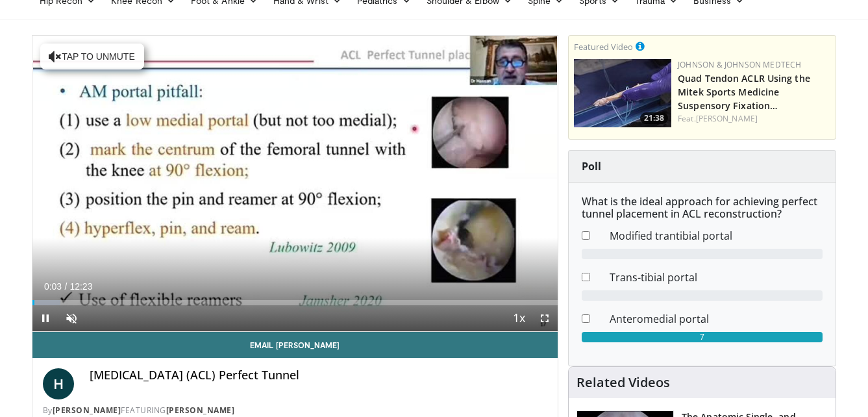 The image size is (868, 417). What do you see at coordinates (754, 119) in the screenshot?
I see `div: Feat.` at bounding box center [754, 119].